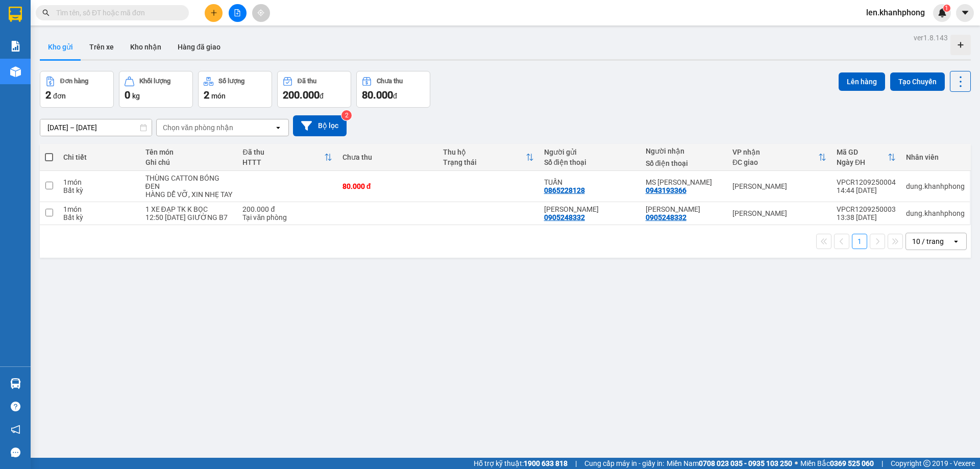 Image resolution: width=980 pixels, height=469 pixels. Describe the element at coordinates (867, 182) in the screenshot. I see `div: VPCR1209250004` at that location.